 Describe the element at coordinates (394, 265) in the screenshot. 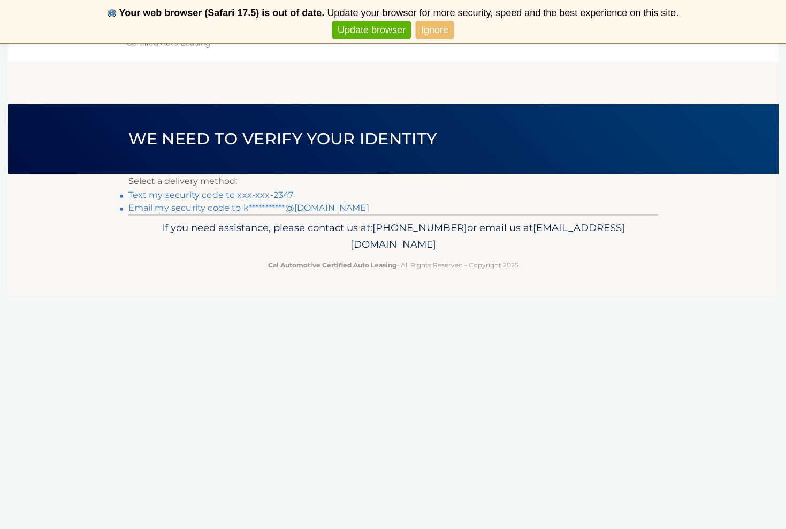

I see `p: - All Rights Reserved - Copyright 2025` at that location.